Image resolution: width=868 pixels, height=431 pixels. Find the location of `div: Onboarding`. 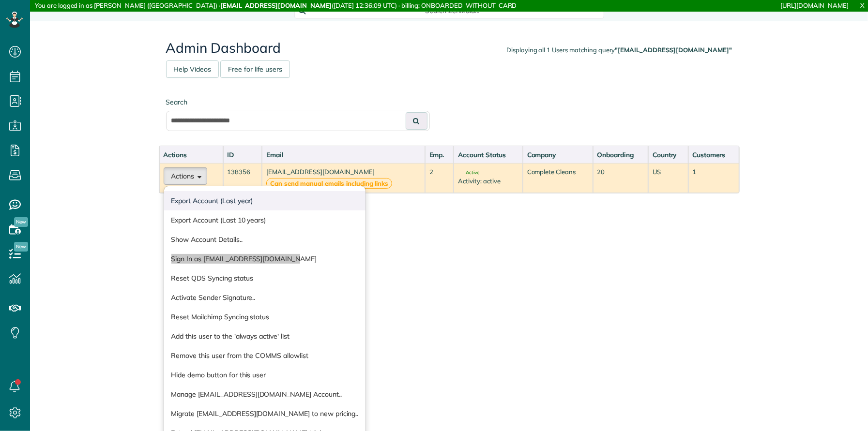

div: Onboarding is located at coordinates (621, 155).